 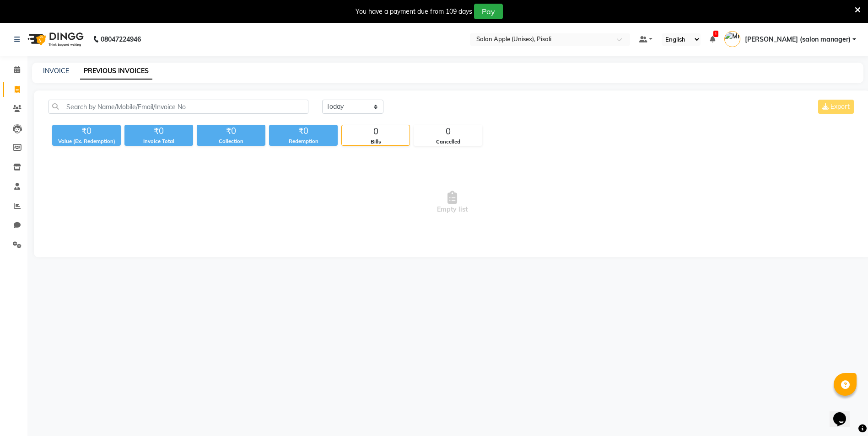 What do you see at coordinates (55, 39) in the screenshot?
I see `img: logo` at bounding box center [55, 39].